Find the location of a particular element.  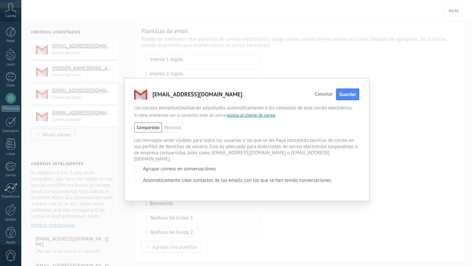

div: Calendario is located at coordinates (11, 131).